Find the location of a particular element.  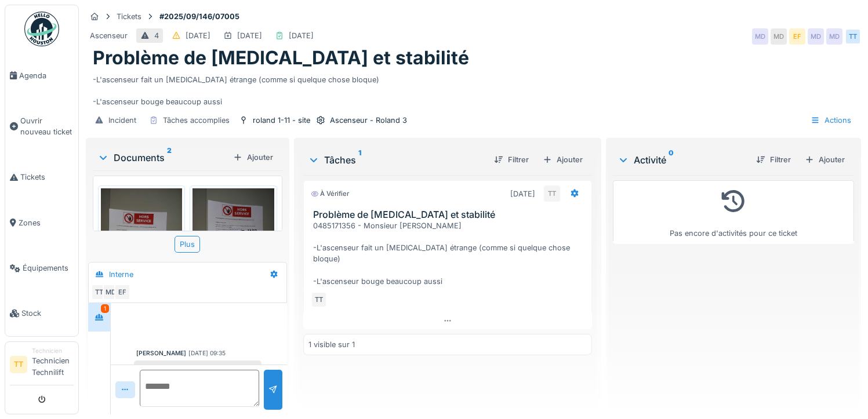

div: Tickets is located at coordinates (129, 16).